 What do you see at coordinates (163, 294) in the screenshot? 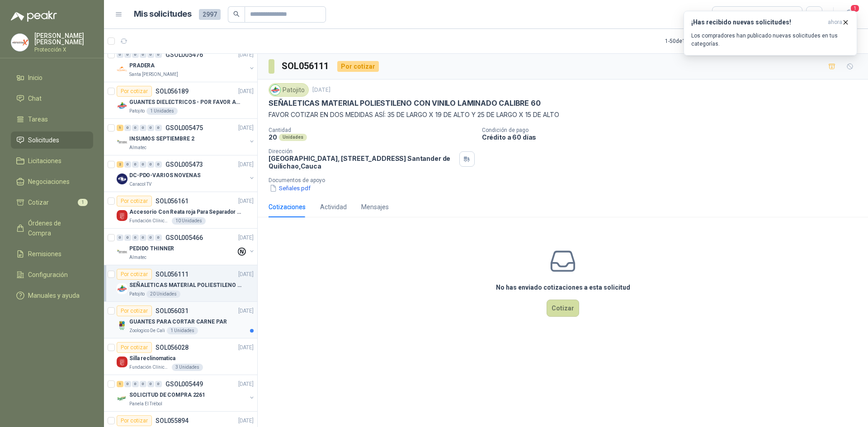
I see `div: 20 Unidades` at bounding box center [163, 294].